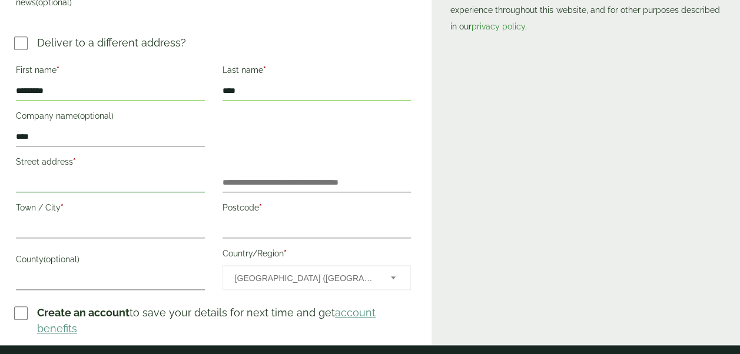 The height and width of the screenshot is (354, 740). I want to click on label: Town / City, so click(110, 209).